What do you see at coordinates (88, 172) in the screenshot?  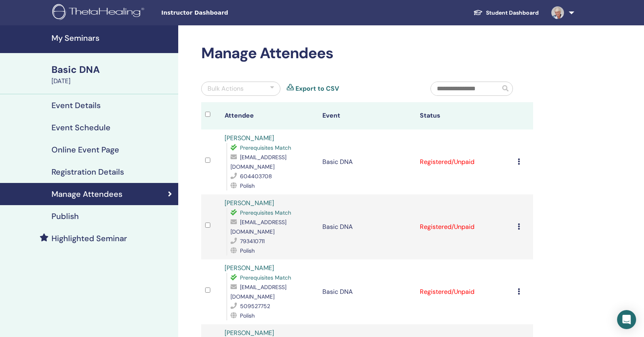 I see `h4: Registration Details` at bounding box center [88, 172].